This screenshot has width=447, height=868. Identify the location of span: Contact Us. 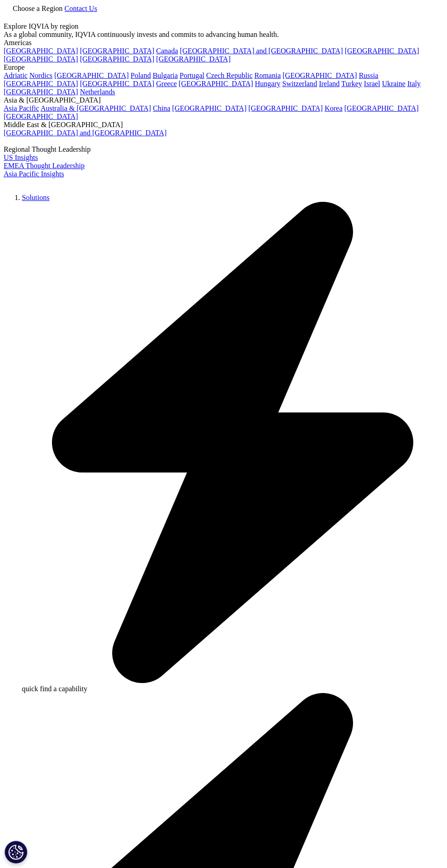
(81, 8).